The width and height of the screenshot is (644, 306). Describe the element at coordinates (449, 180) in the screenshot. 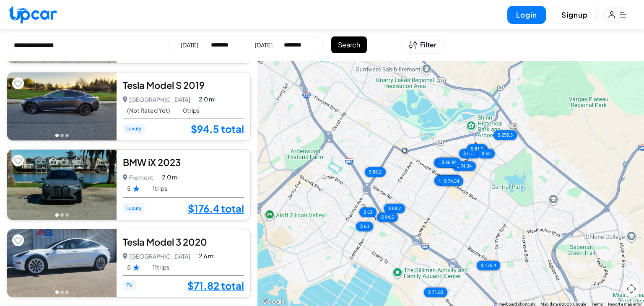

I see `div: $ 230.58` at that location.